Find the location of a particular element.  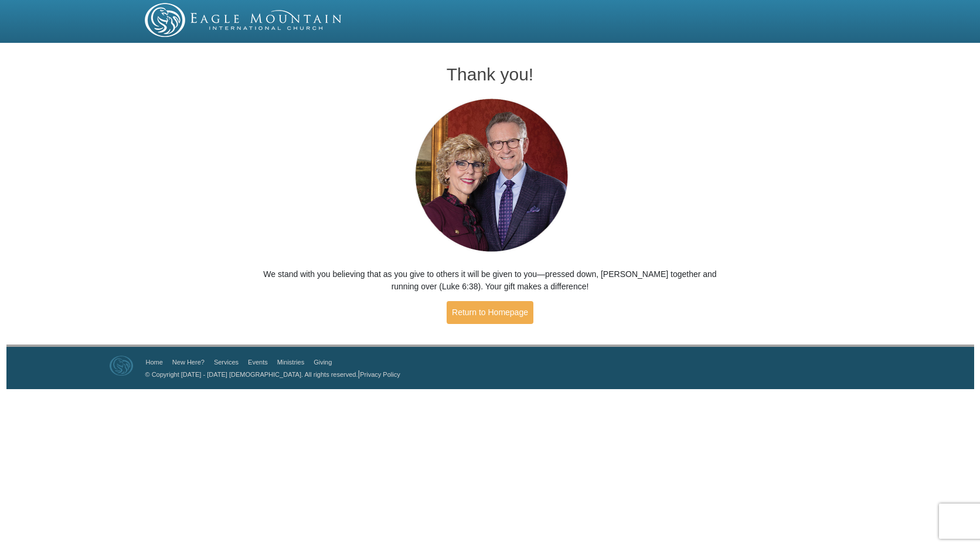

a: Giving is located at coordinates (322, 362).